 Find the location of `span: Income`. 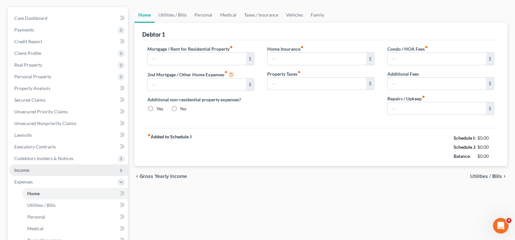

span: Income is located at coordinates (22, 170).